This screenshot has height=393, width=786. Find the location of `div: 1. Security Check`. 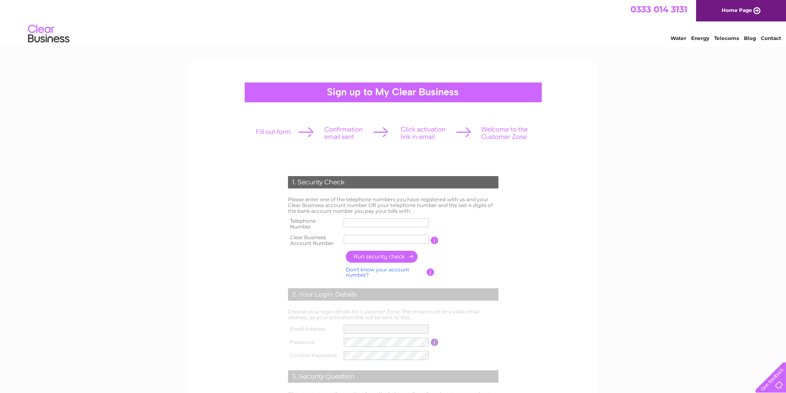

div: 1. Security Check is located at coordinates (393, 182).